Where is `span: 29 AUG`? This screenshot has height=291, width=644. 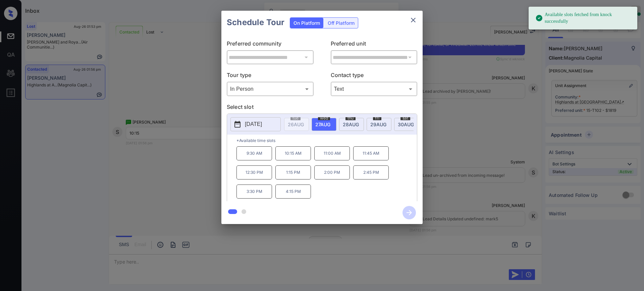 span: 29 AUG is located at coordinates (378, 124).